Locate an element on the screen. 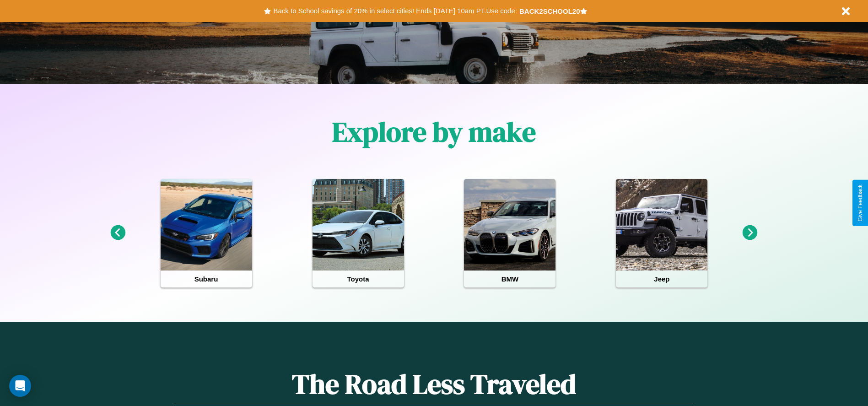  h4: Jeep is located at coordinates (662, 279).